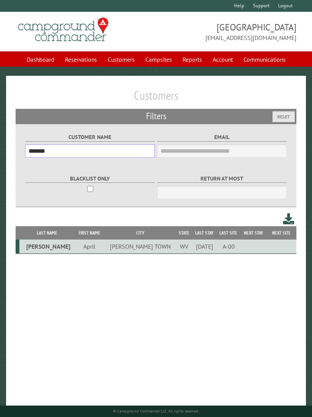 This screenshot has width=312, height=417. Describe the element at coordinates (253, 233) in the screenshot. I see `th: Next Stay` at that location.